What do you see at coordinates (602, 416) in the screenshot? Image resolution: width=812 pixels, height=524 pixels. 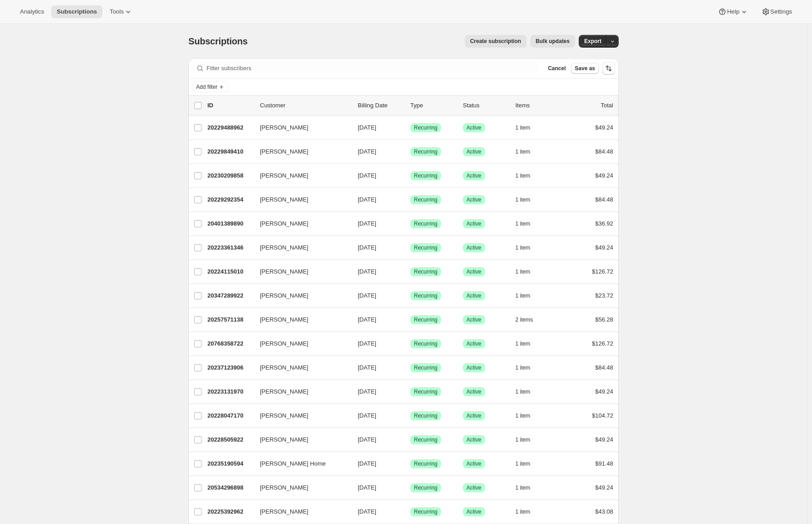 I see `span: $104.72` at bounding box center [602, 416].